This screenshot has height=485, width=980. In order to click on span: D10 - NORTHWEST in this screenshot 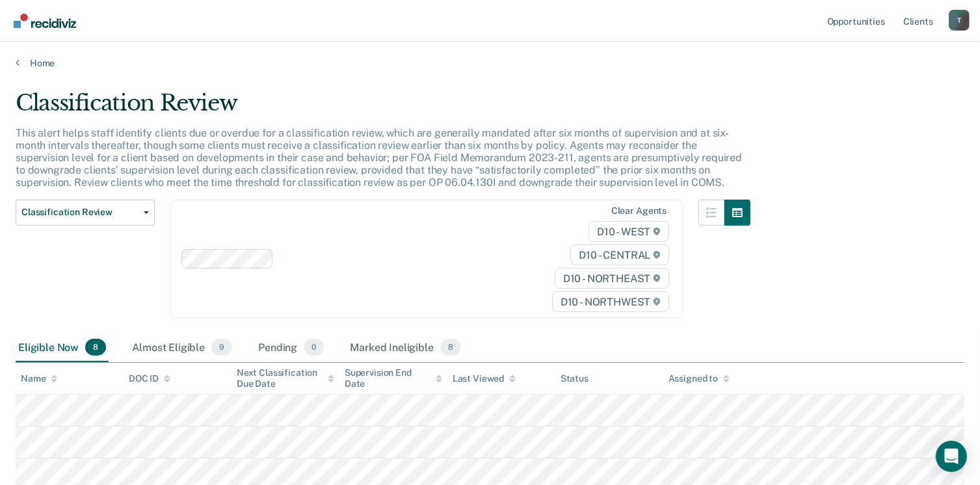, I will do `click(611, 301)`.